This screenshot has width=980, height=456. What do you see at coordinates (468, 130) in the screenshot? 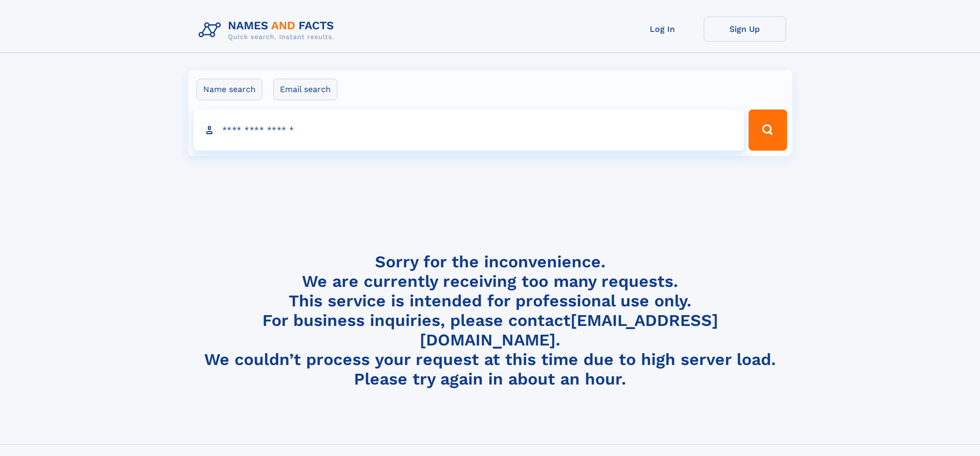
I see `input: search input` at bounding box center [468, 130].